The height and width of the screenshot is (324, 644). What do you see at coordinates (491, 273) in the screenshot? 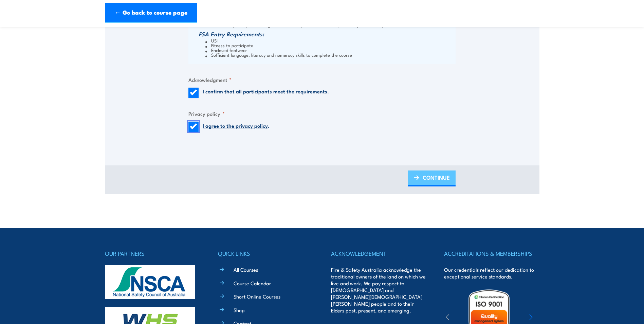
I see `p: Our credentials reflect our dedication to exceptional service standards.` at bounding box center [491, 273].